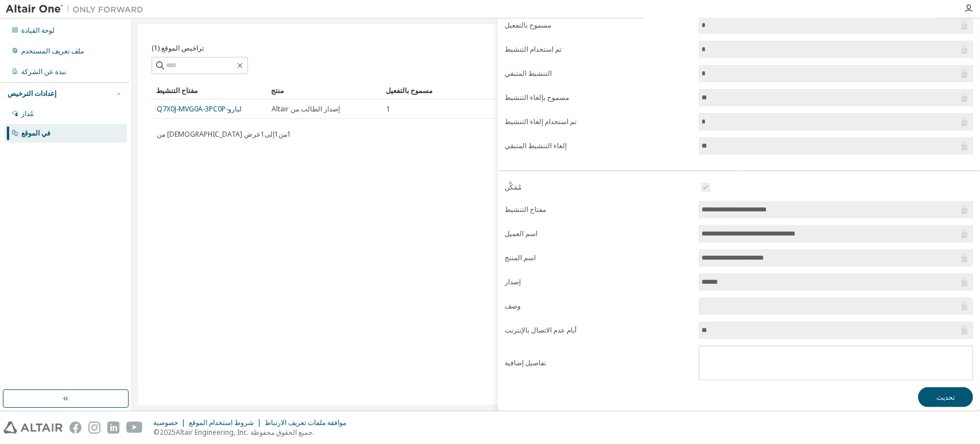  I want to click on img: altair_logo.svg, so click(33, 427).